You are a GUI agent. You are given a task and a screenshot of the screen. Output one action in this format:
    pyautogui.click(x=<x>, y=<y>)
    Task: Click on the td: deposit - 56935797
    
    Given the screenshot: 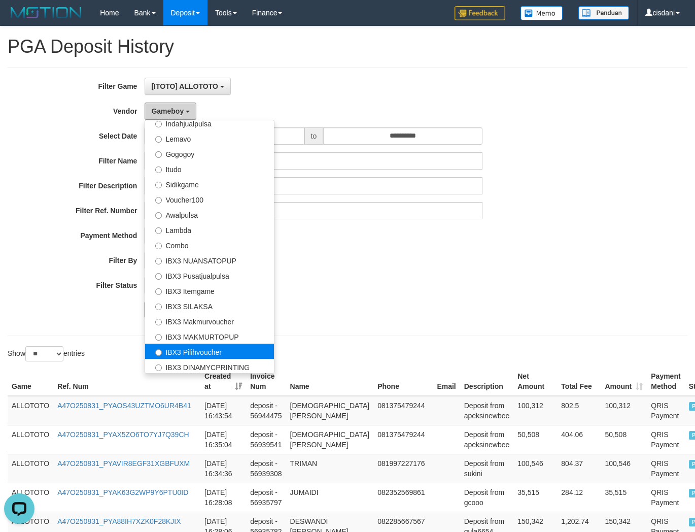 What is the action you would take?
    pyautogui.click(x=266, y=497)
    